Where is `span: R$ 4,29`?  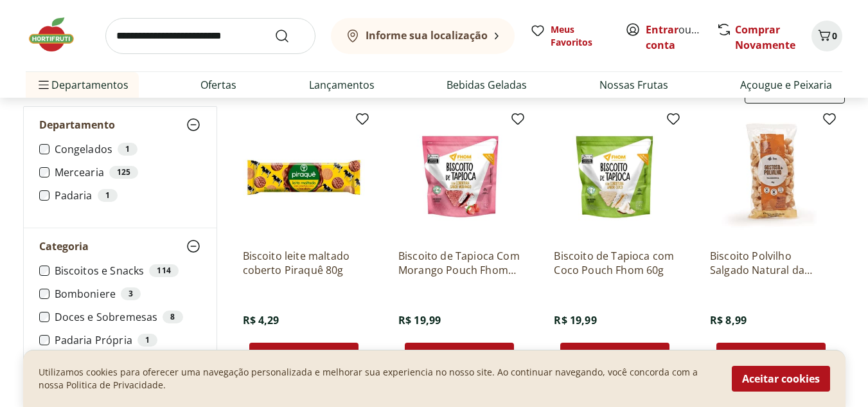
span: R$ 4,29 is located at coordinates (261, 320).